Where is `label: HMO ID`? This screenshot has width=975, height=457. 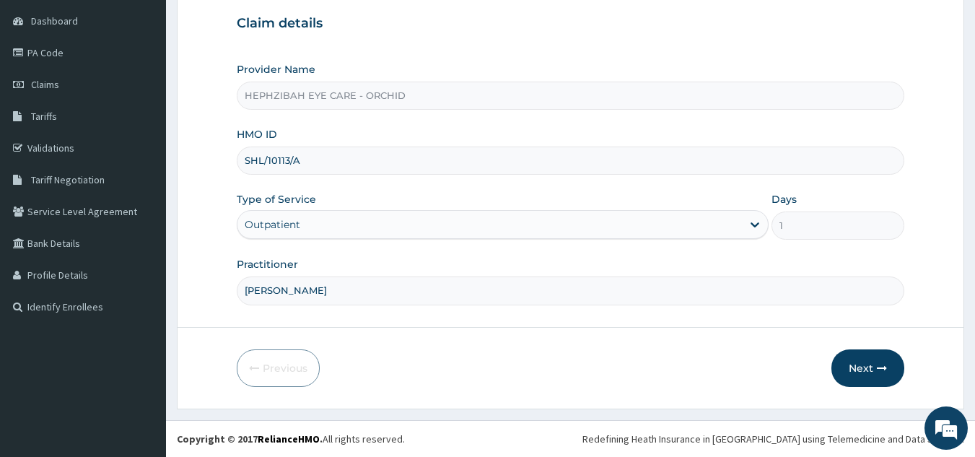 label: HMO ID is located at coordinates (257, 134).